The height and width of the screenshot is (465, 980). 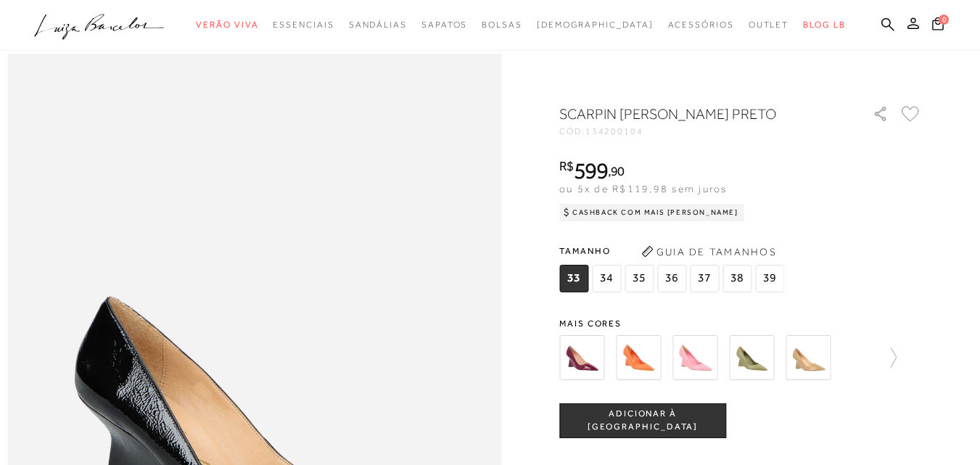 I want to click on span: 39, so click(x=770, y=279).